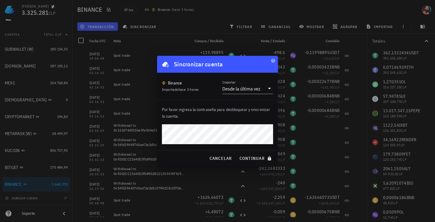 The image size is (435, 222). I want to click on label: Importar, so click(229, 82).